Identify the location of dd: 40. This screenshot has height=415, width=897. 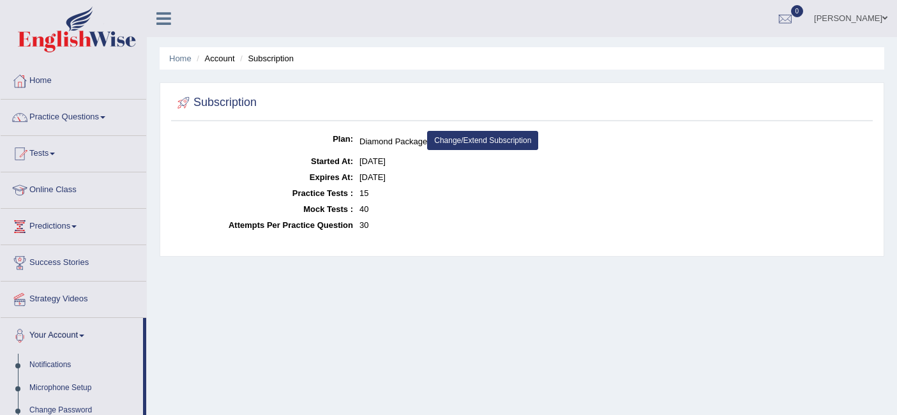
(614, 209).